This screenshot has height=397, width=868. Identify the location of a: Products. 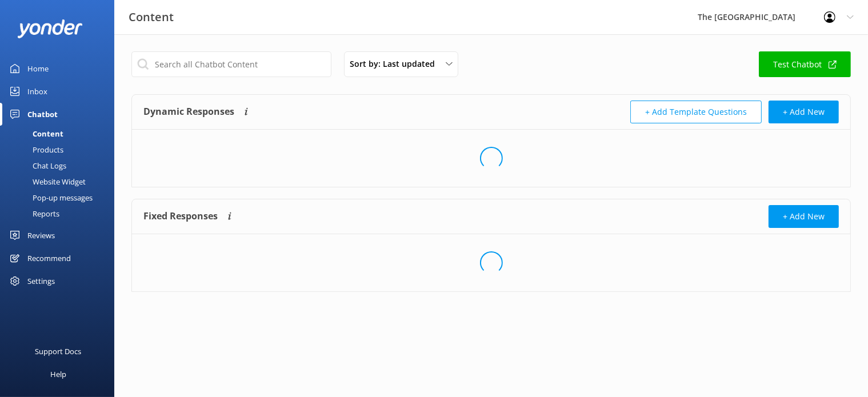
(61, 149).